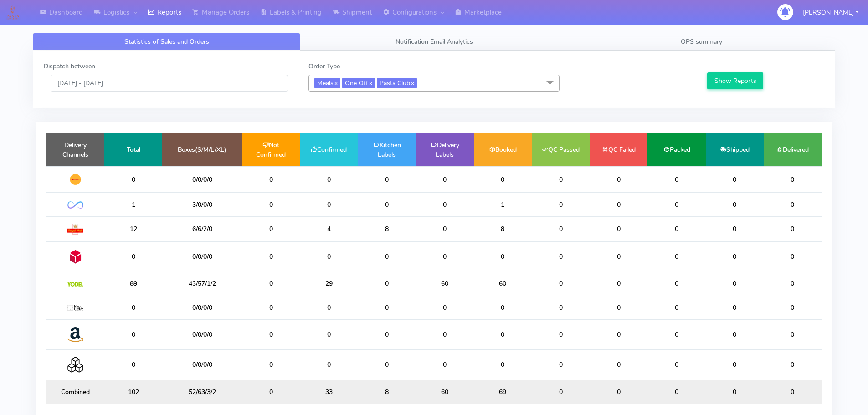  I want to click on td: Total, so click(133, 149).